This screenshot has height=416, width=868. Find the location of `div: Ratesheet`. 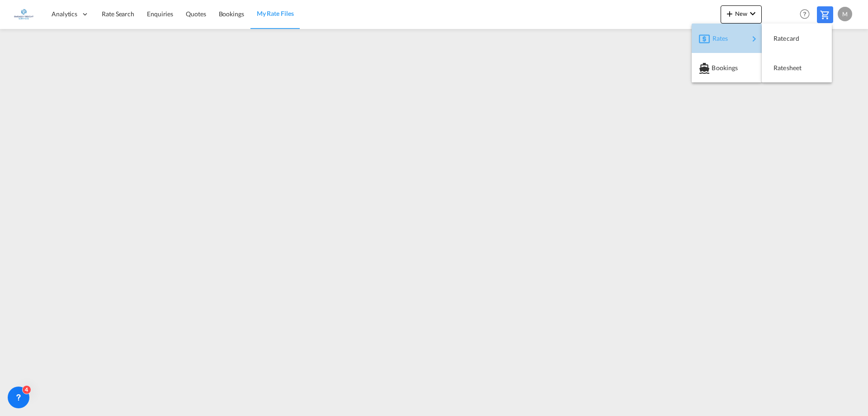

div: Ratesheet is located at coordinates (797, 68).